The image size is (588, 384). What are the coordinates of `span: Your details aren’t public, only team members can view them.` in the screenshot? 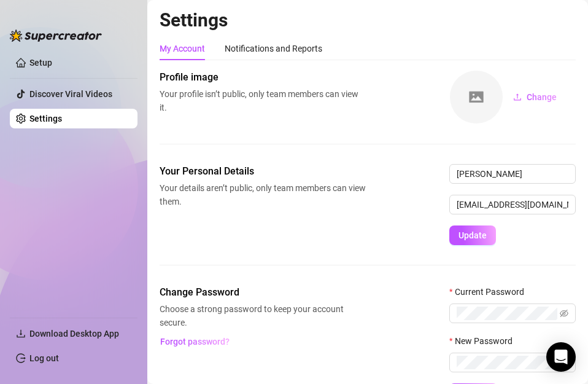 It's located at (263, 195).